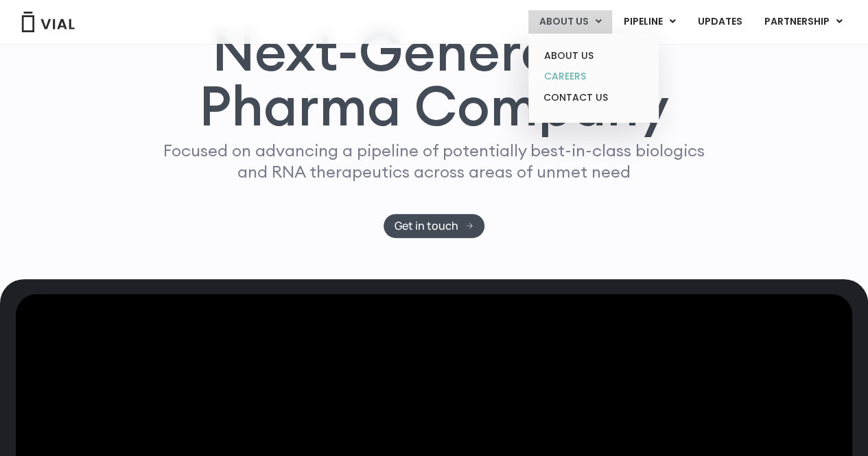 The height and width of the screenshot is (456, 868). I want to click on h1: Next-Generation Pharma Company, so click(434, 78).